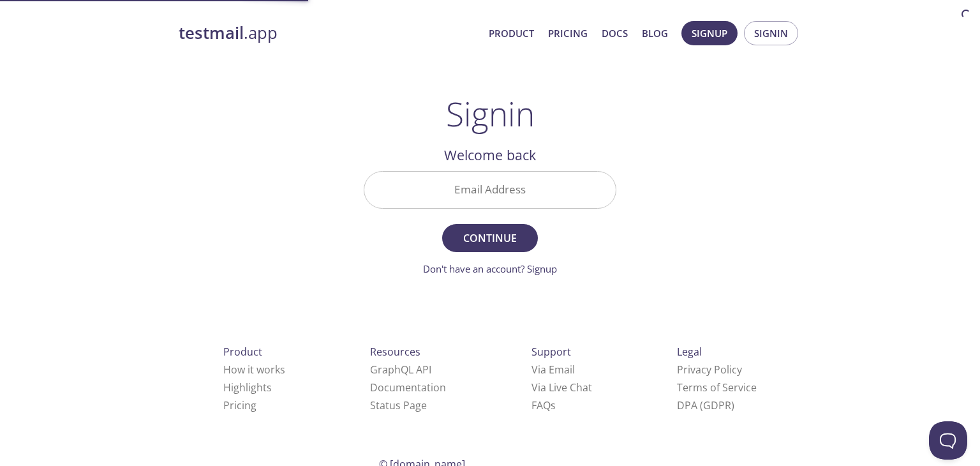 This screenshot has height=466, width=980. I want to click on button: Signup, so click(710, 33).